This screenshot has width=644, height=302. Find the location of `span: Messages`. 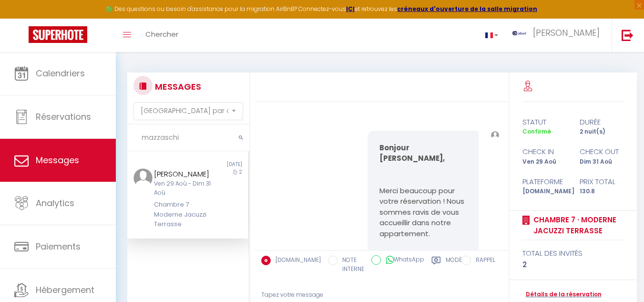

span: Messages is located at coordinates (58, 160).